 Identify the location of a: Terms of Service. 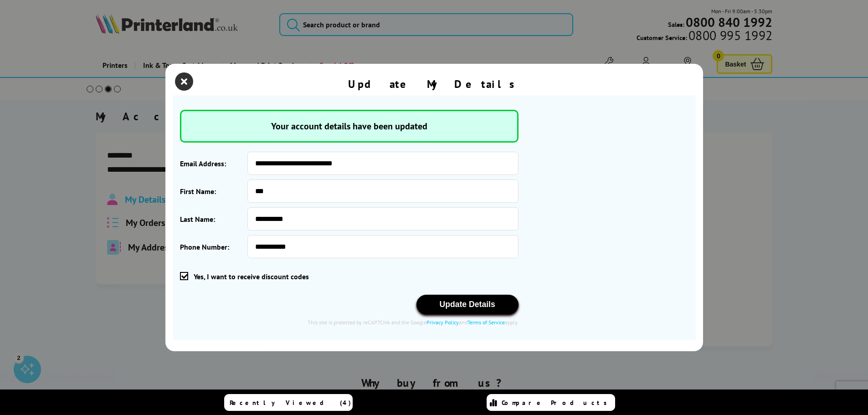
(486, 323).